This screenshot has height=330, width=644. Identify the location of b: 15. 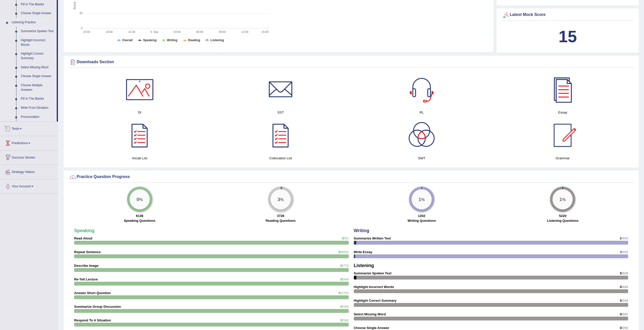
(568, 36).